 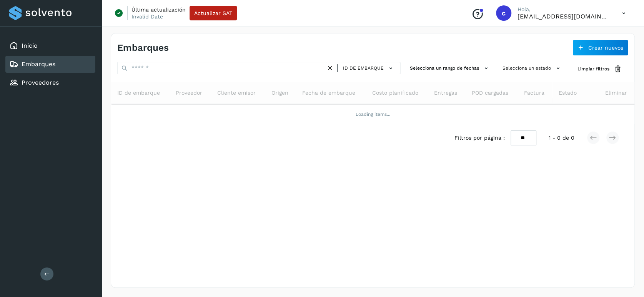 What do you see at coordinates (213, 13) in the screenshot?
I see `span: Actualizar SAT` at bounding box center [213, 13].